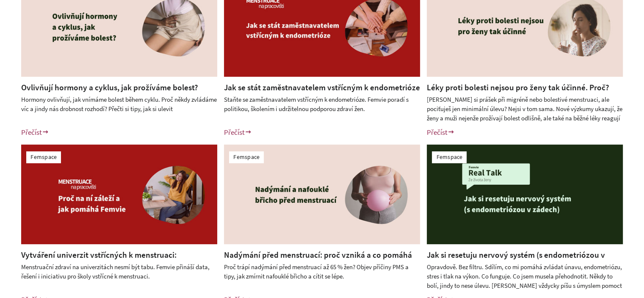 The height and width of the screenshot is (298, 644). What do you see at coordinates (119, 276) in the screenshot?
I see `div: Menstruační zdraví na univerzitách nesmí být tabu. Femvie přináší data, řešení i iniciativu pro š...` at bounding box center [119, 276].